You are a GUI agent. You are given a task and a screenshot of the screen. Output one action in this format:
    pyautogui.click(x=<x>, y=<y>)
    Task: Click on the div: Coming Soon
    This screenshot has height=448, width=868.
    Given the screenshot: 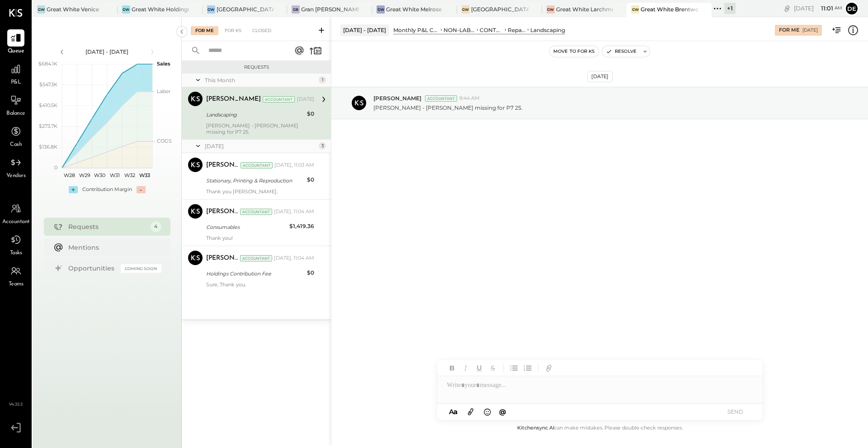 What is the action you would take?
    pyautogui.click(x=141, y=268)
    